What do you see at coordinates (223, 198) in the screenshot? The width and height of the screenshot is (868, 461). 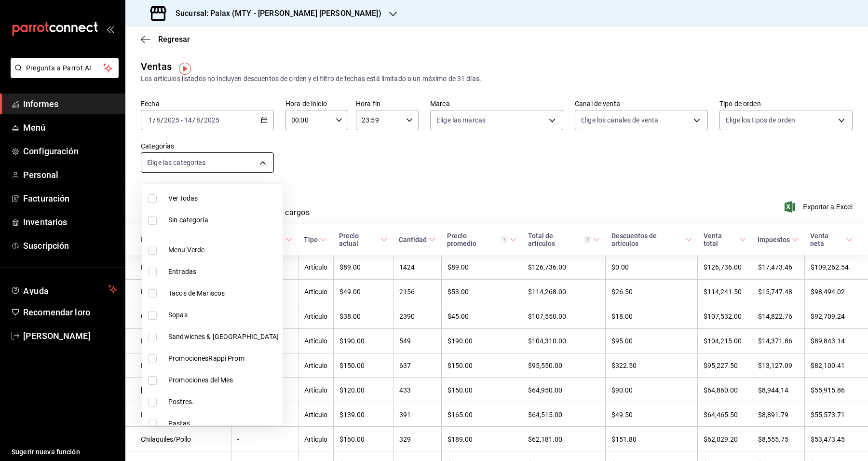 I see `span: Ver todas` at bounding box center [223, 198].